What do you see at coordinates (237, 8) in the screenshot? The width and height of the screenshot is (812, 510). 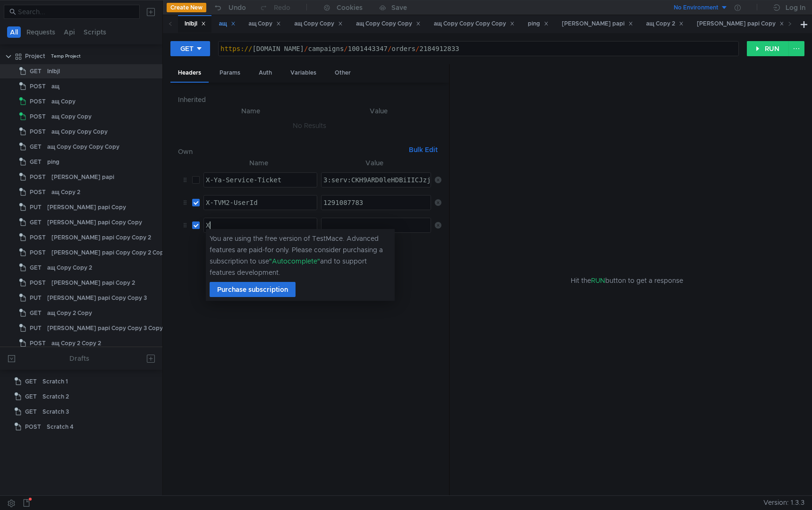 I see `div: Undo` at bounding box center [237, 8].